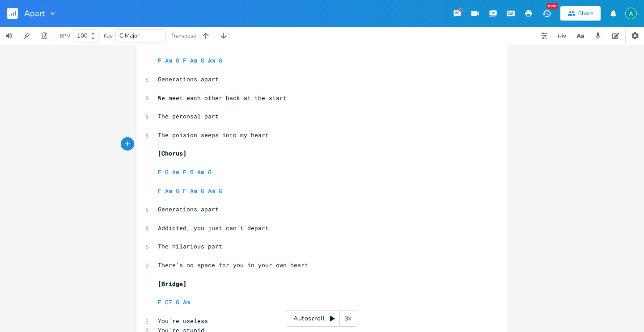  I want to click on div: BPM, so click(65, 36).